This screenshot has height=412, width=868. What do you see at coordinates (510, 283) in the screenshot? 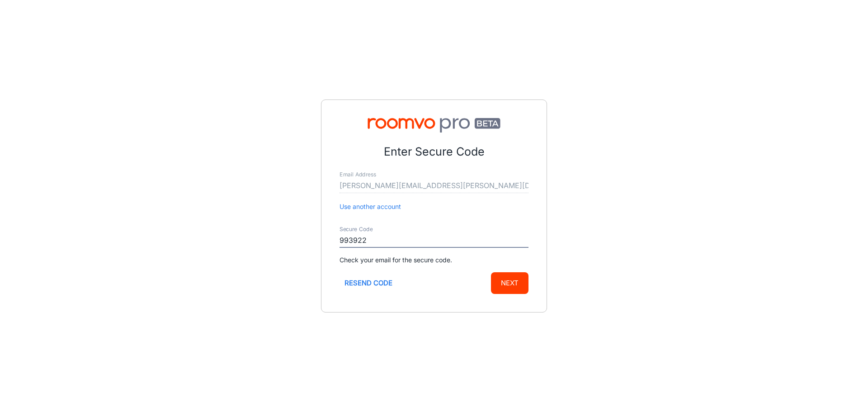
I see `button: Next` at bounding box center [510, 283].